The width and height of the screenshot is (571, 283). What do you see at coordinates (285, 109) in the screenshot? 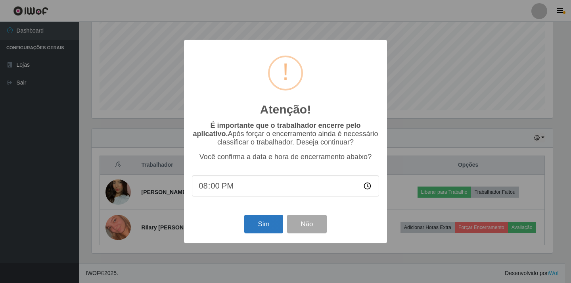
I see `h2: Atenção!` at bounding box center [285, 109].